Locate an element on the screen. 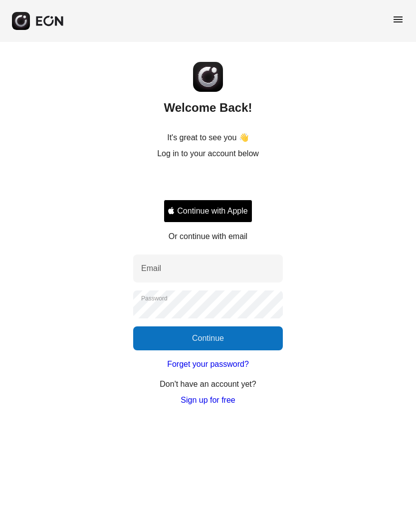 Image resolution: width=416 pixels, height=532 pixels. label: Password is located at coordinates (154, 298).